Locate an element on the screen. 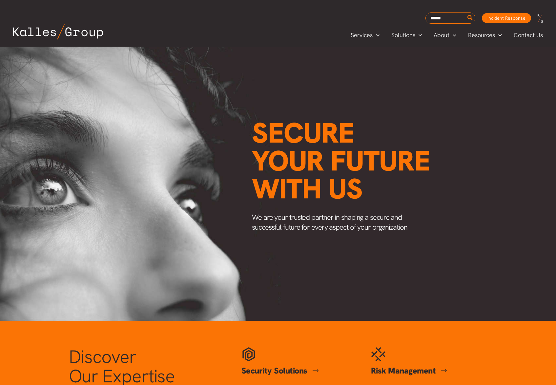 The image size is (556, 385). img: Kalles Group is located at coordinates (58, 32).